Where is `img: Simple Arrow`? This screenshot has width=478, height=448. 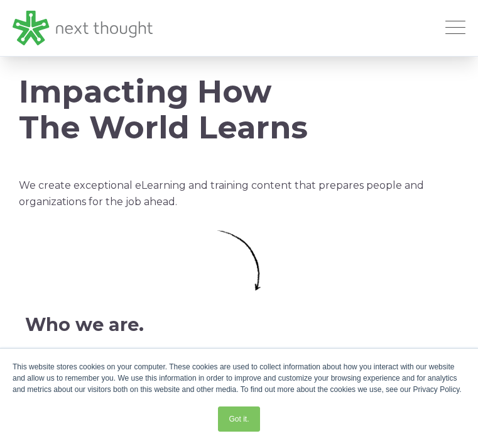
img: Simple Arrow is located at coordinates (239, 260).